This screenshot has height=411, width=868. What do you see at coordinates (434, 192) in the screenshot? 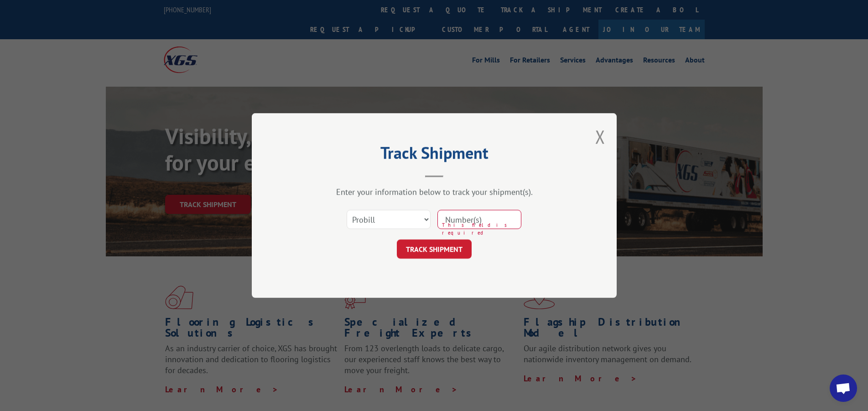
I see `div: Enter your information below to track your shipment(s).` at bounding box center [434, 192].